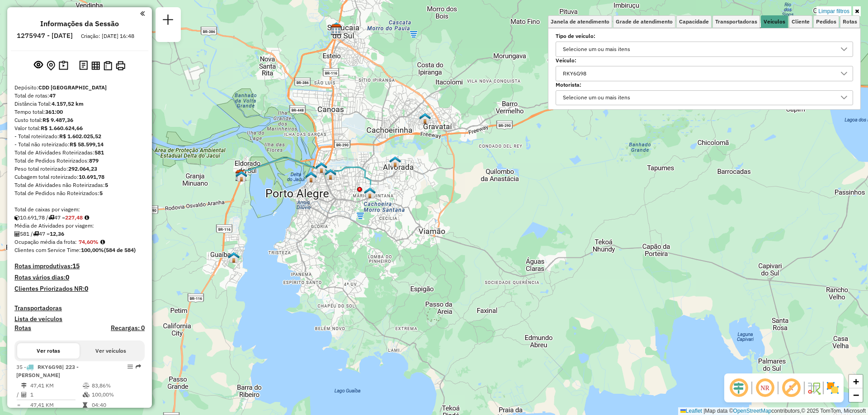 The image size is (868, 415). What do you see at coordinates (58, 120) in the screenshot?
I see `strong: R$ 9.487,36` at bounding box center [58, 120].